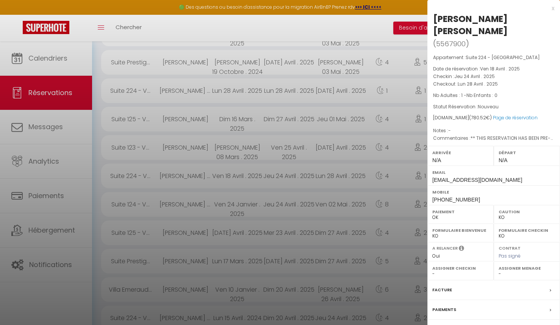 This screenshot has width=560, height=325. Describe the element at coordinates (444, 310) in the screenshot. I see `label: Paiements` at that location.